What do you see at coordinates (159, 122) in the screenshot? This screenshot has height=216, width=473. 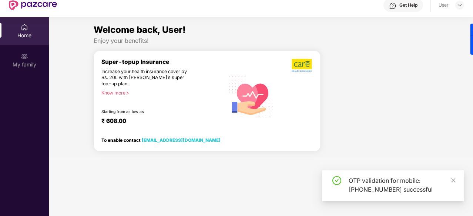 I see `div: ₹ 608.00` at bounding box center [159, 122].